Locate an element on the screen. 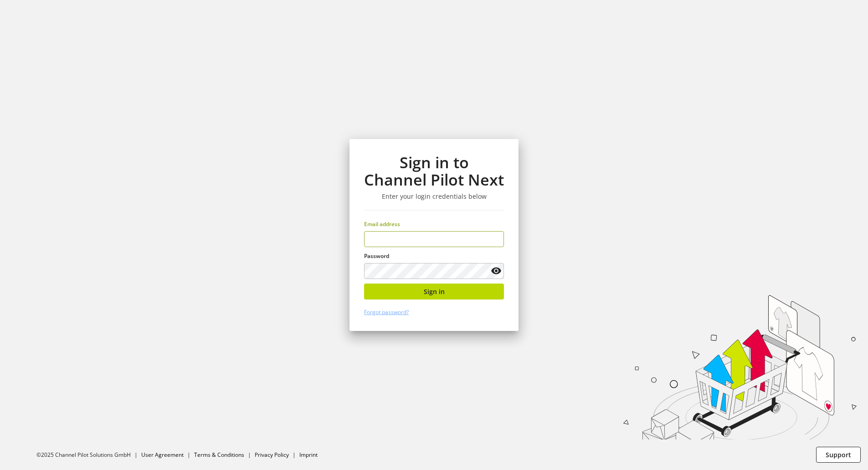 Image resolution: width=868 pixels, height=470 pixels. a: User Agreement is located at coordinates (162, 454).